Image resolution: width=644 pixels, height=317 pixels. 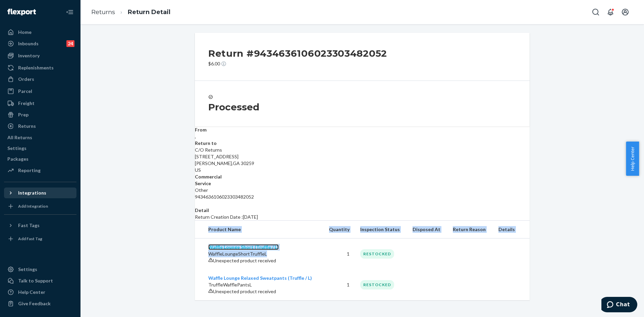 What do you see at coordinates (31, 292) in the screenshot?
I see `div: Help Center` at bounding box center [31, 292].